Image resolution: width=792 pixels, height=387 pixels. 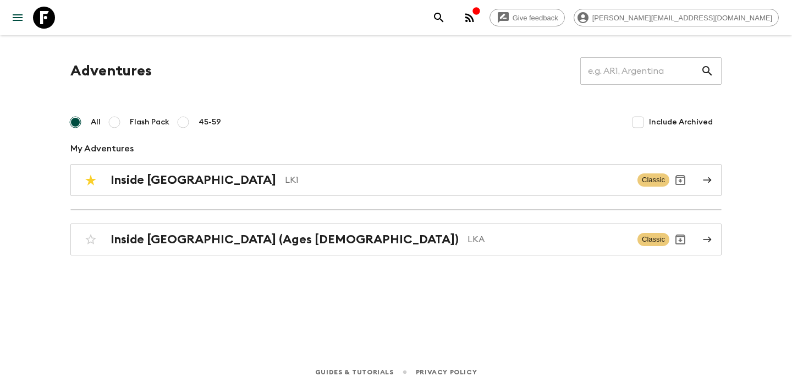 What do you see at coordinates (96, 122) in the screenshot?
I see `span: All` at bounding box center [96, 122].